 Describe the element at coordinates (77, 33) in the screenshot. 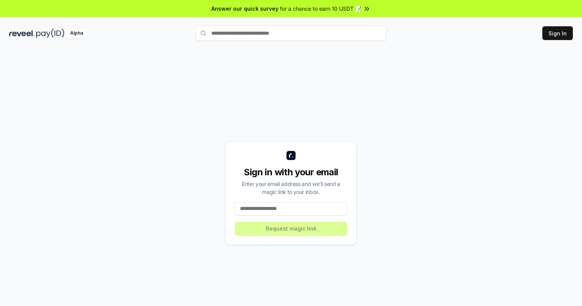

I see `div: Alpha` at that location.